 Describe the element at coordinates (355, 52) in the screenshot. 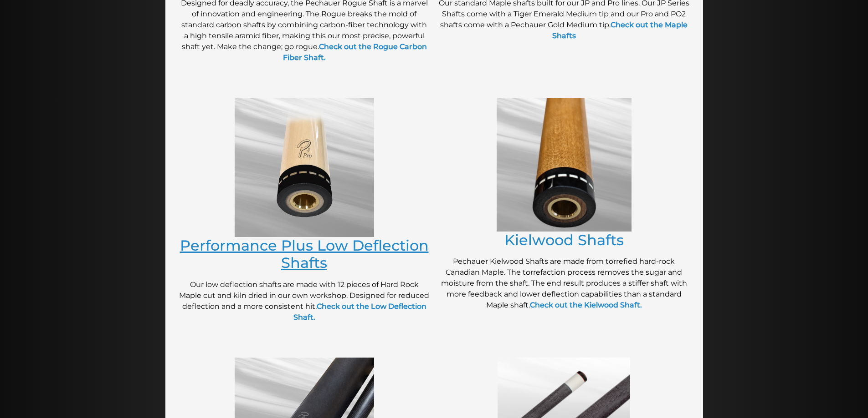

I see `strong: Check out the Rogue Carbon Fiber Shaft.` at that location.